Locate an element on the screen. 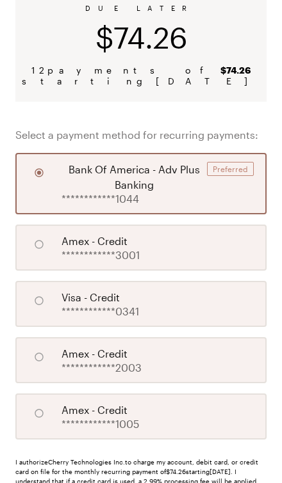 This screenshot has width=282, height=483. span: Bank of America - Adv Plus Banking is located at coordinates (134, 177).